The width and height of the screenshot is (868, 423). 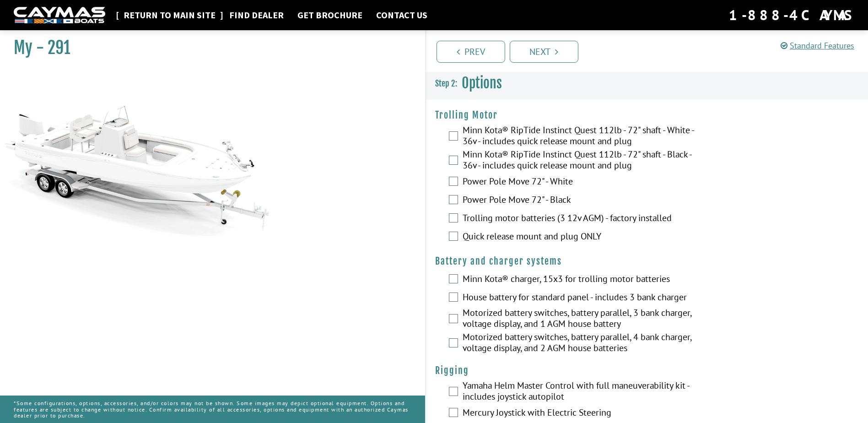 I want to click on label: Quick release mount and plug ONLY, so click(x=584, y=237).